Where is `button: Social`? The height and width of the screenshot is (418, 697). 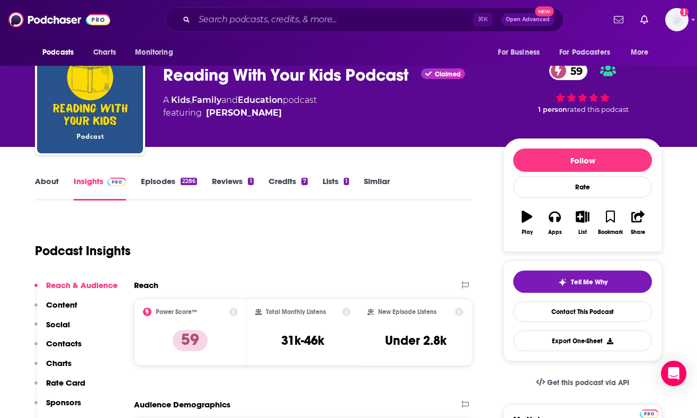
button: Social is located at coordinates (52, 329).